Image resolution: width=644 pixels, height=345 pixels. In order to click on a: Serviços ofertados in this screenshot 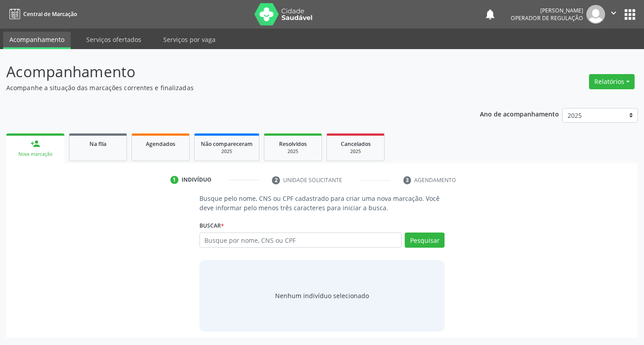, I will do `click(114, 40)`.